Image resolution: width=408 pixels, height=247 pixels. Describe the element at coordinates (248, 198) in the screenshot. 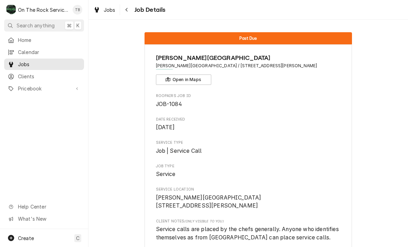

I see `div: Service Location` at that location.